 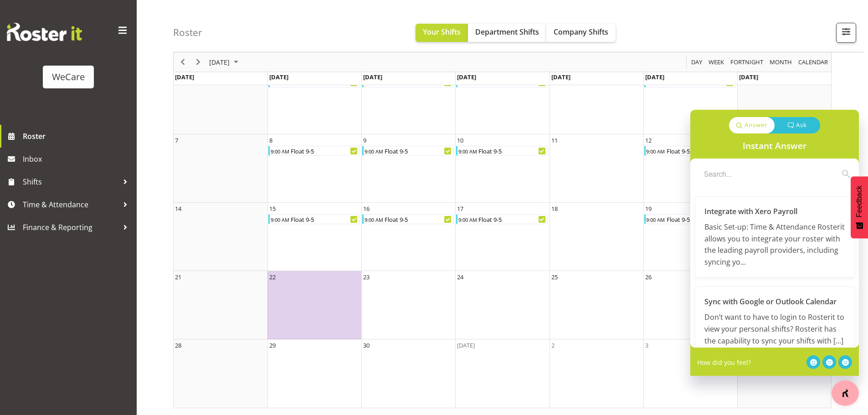 I want to click on div: Previous, so click(x=183, y=62).